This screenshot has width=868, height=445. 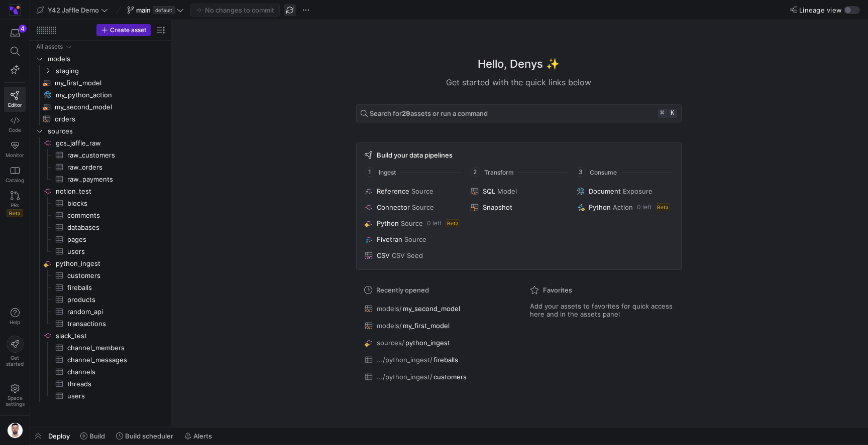 What do you see at coordinates (101, 336) in the screenshot?
I see `a: slack_test​​​​​​​​` at bounding box center [101, 336].